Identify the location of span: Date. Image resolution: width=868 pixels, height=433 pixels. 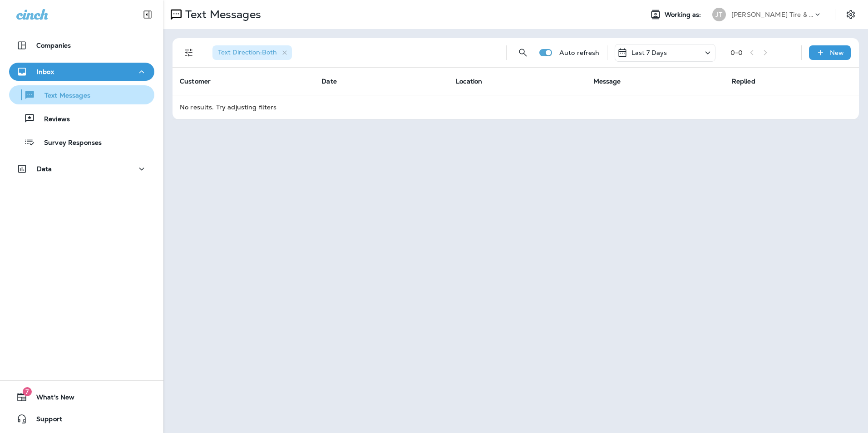
(329, 81).